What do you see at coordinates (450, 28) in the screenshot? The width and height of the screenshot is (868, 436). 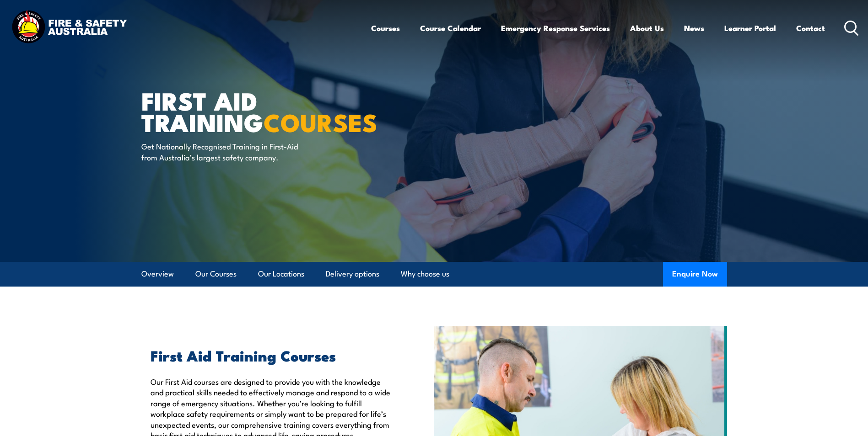 I see `a: Course Calendar` at bounding box center [450, 28].